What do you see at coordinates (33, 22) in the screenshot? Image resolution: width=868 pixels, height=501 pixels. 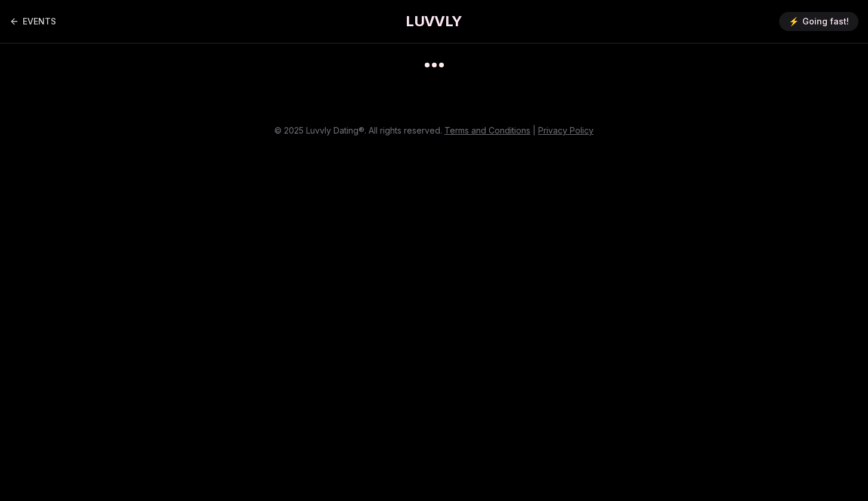 I see `a: Back to events` at bounding box center [33, 22].